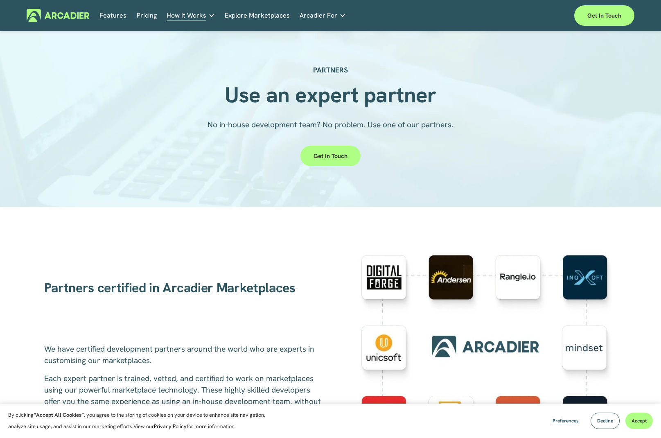  Describe the element at coordinates (141, 421) in the screenshot. I see `p: By clicking , you agree to the storing of cookies on your device to enhance site navigation, anal...` at that location.